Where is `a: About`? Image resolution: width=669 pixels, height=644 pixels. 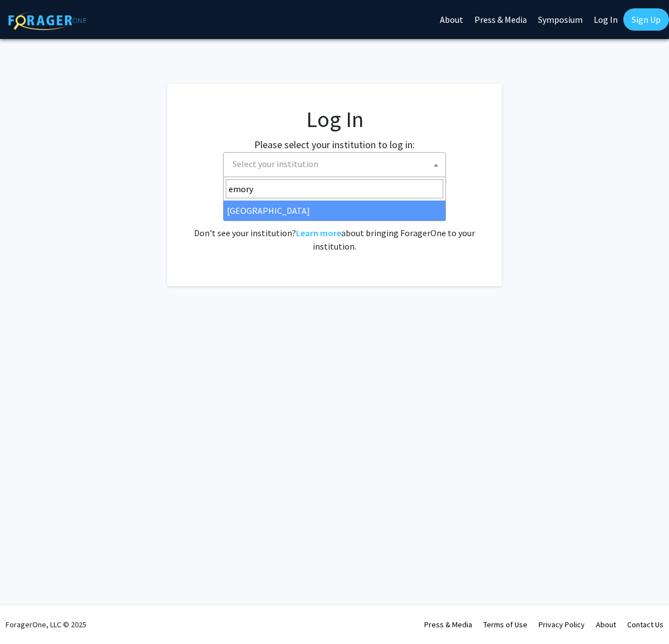 a: About is located at coordinates (606, 624).